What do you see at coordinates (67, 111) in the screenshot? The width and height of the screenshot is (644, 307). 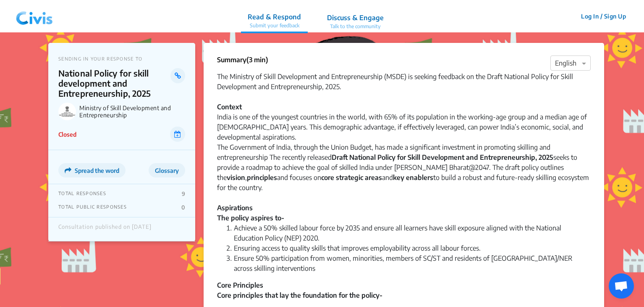 I see `img: Ministry of Skill Development and Entrepreneurship logo` at bounding box center [67, 111].